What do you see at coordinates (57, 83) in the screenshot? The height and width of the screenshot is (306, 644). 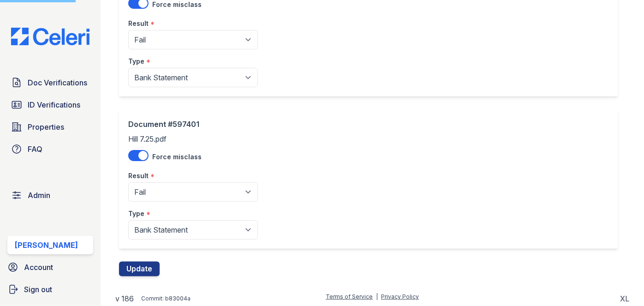 I see `span: Doc Verifications` at bounding box center [57, 83].